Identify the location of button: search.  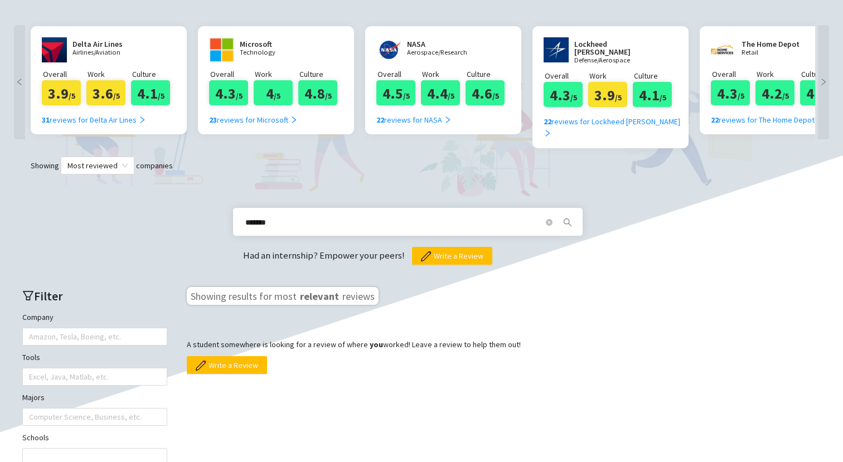
(568, 223).